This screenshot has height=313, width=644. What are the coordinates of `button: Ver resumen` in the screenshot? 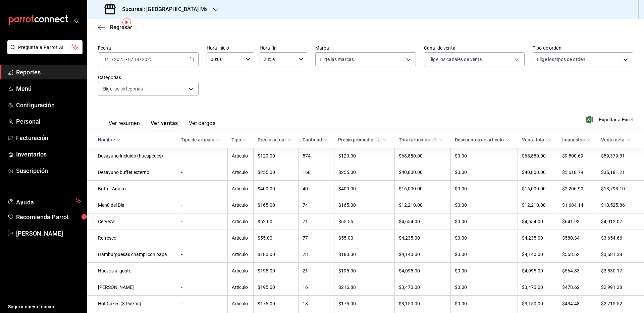 It's located at (124, 126).